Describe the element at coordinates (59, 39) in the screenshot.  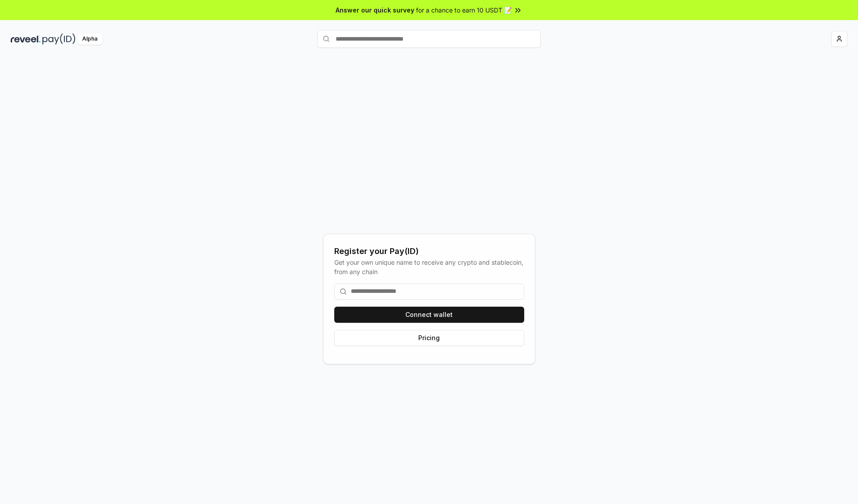
I see `img: pay_id` at that location.